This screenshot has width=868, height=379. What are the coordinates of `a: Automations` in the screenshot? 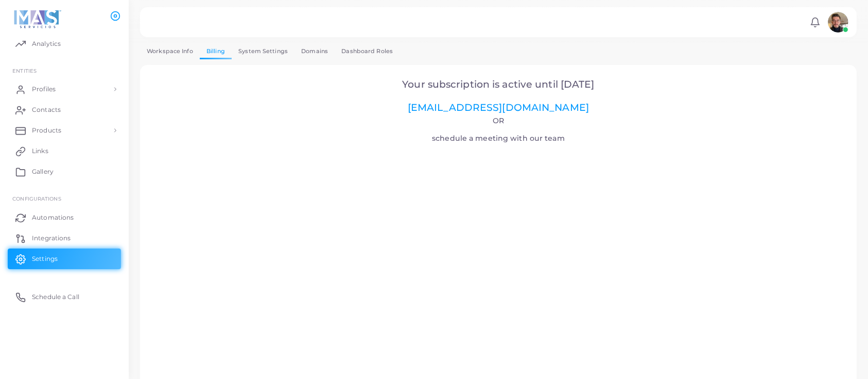 It's located at (64, 218).